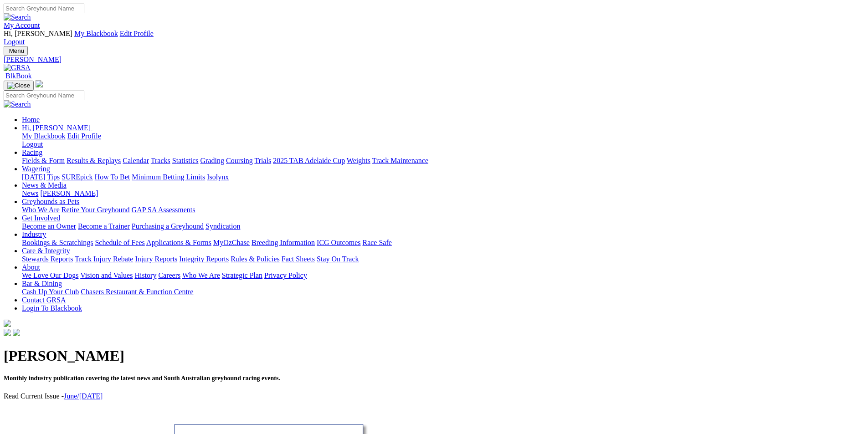 This screenshot has width=868, height=434. I want to click on a: Become a Trainer, so click(104, 226).